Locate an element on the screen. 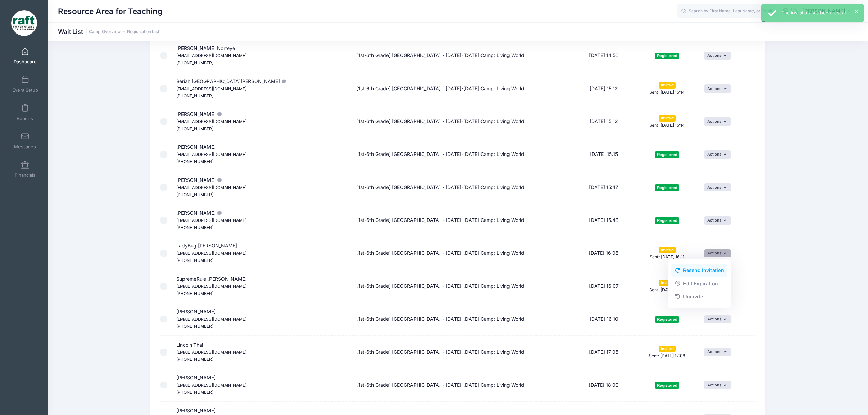 The height and width of the screenshot is (415, 868). span: Messages is located at coordinates (25, 146).